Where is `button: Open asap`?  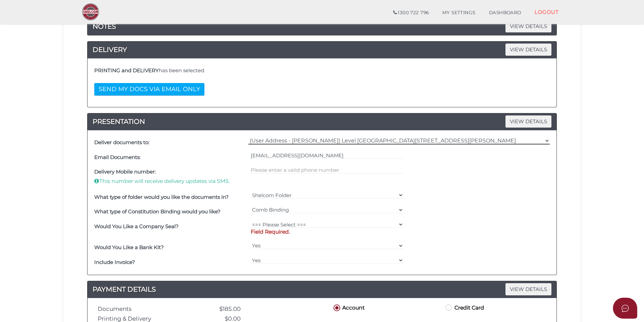 button: Open asap is located at coordinates (625, 308).